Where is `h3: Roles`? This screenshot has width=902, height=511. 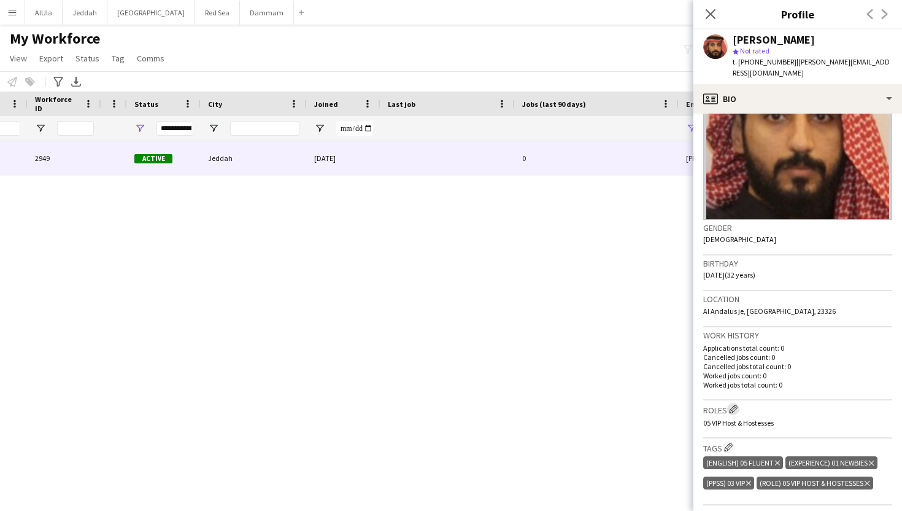 h3: Roles is located at coordinates (798, 409).